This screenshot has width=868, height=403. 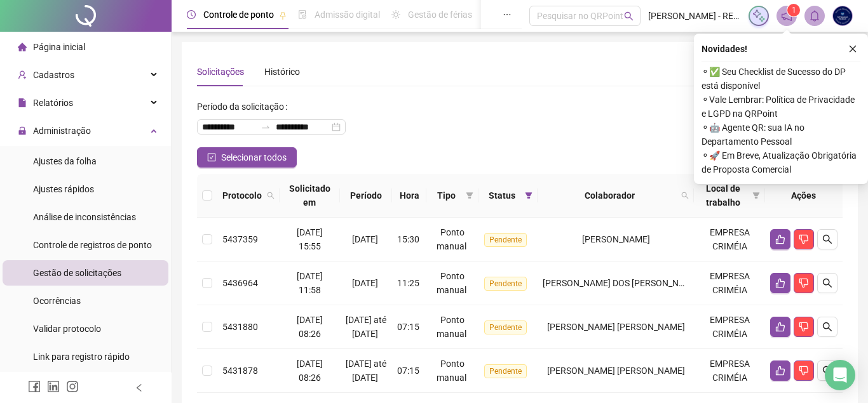 I want to click on span: 5437359, so click(x=240, y=239).